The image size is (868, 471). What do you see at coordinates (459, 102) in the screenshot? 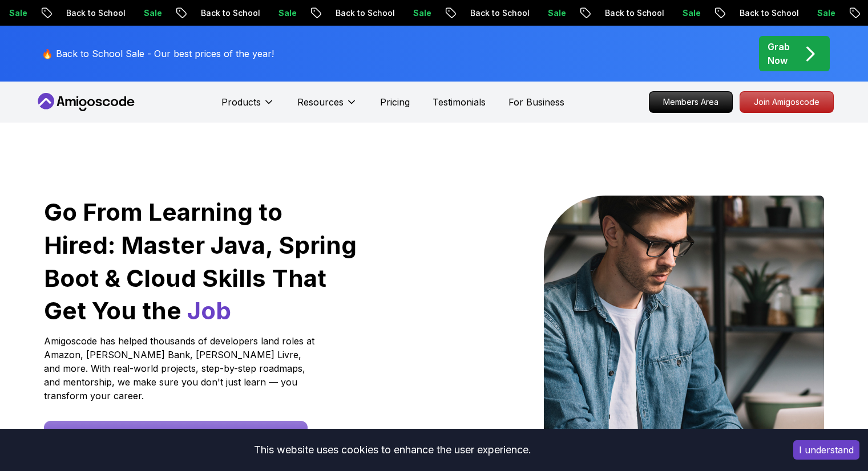
I see `a: Testimonials` at bounding box center [459, 102].